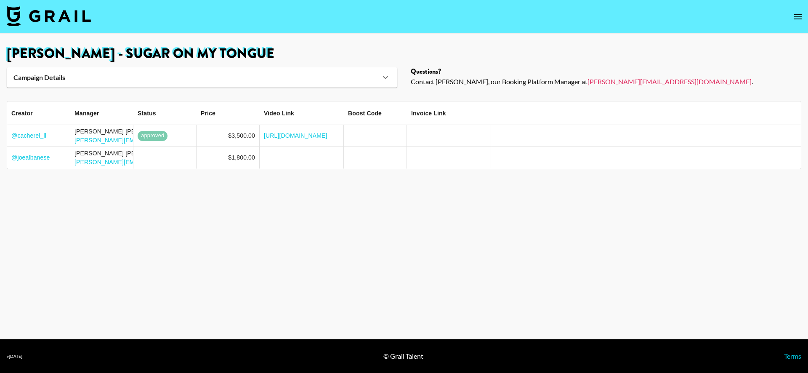 The image size is (808, 373). What do you see at coordinates (152, 136) in the screenshot?
I see `span: approved` at bounding box center [152, 136].